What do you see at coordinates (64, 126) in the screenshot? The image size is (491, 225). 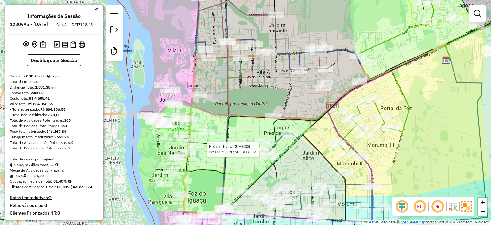 I see `strong: 569` at bounding box center [64, 126].